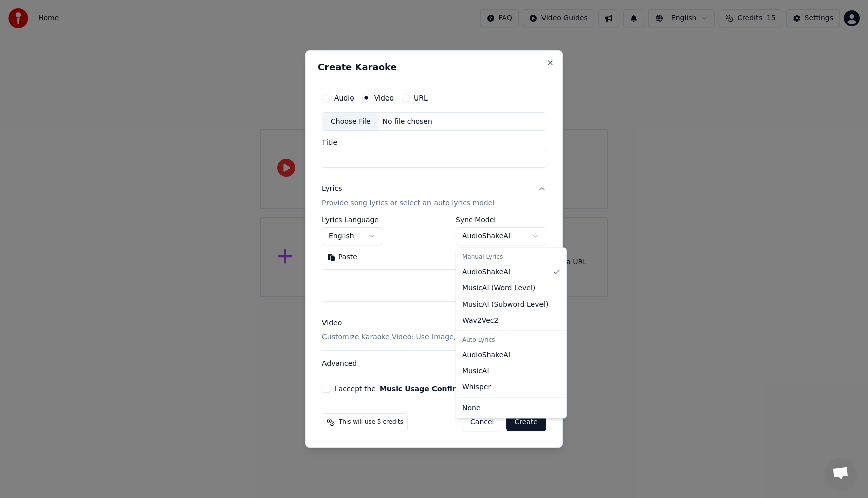 Image resolution: width=868 pixels, height=498 pixels. What do you see at coordinates (499, 288) in the screenshot?
I see `span: MusicAI ( Word Level )` at bounding box center [499, 288].